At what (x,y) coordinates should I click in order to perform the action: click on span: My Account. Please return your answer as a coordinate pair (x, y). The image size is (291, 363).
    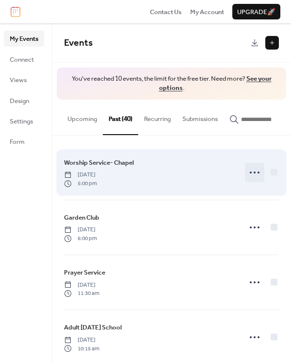
    Looking at the image, I should click on (207, 12).